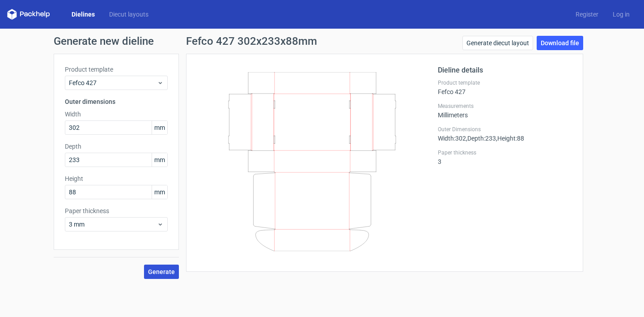  Describe the element at coordinates (481, 138) in the screenshot. I see `span: , Depth : 233` at that location.